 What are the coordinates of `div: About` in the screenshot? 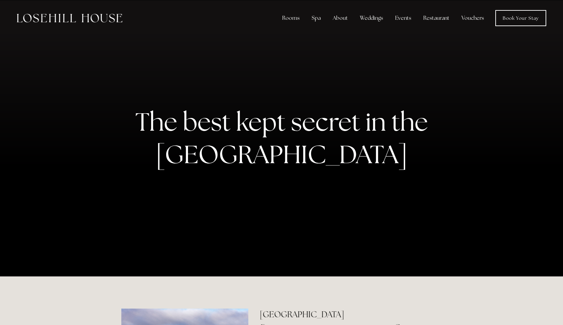 It's located at (340, 18).